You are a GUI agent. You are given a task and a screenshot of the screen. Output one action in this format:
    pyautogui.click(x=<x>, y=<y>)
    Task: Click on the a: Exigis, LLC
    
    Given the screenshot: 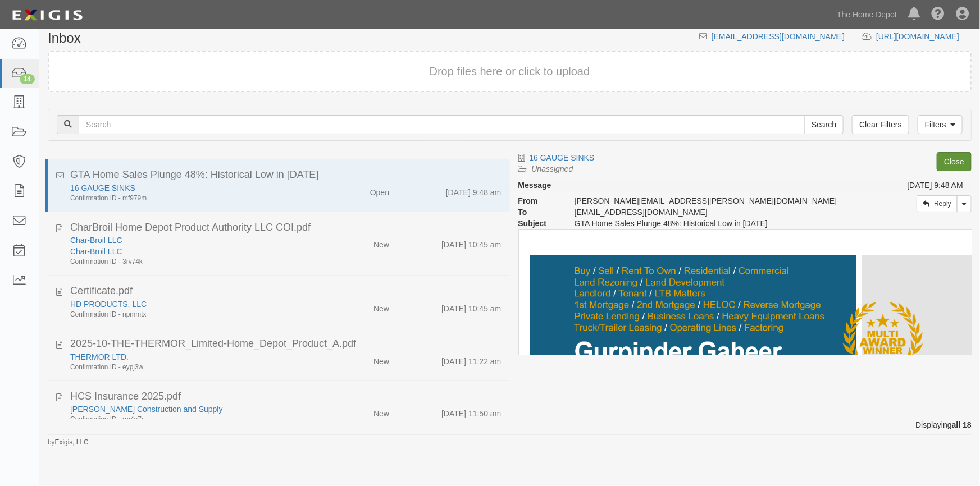 What is the action you would take?
    pyautogui.click(x=72, y=442)
    